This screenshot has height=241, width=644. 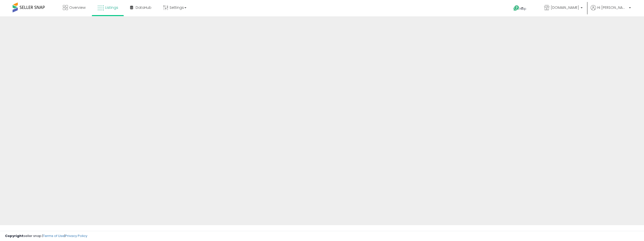 What do you see at coordinates (523, 9) in the screenshot?
I see `span: Help` at bounding box center [523, 9].